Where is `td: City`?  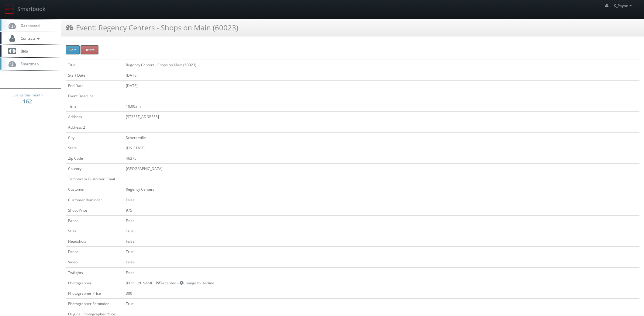
td: City is located at coordinates (95, 138).